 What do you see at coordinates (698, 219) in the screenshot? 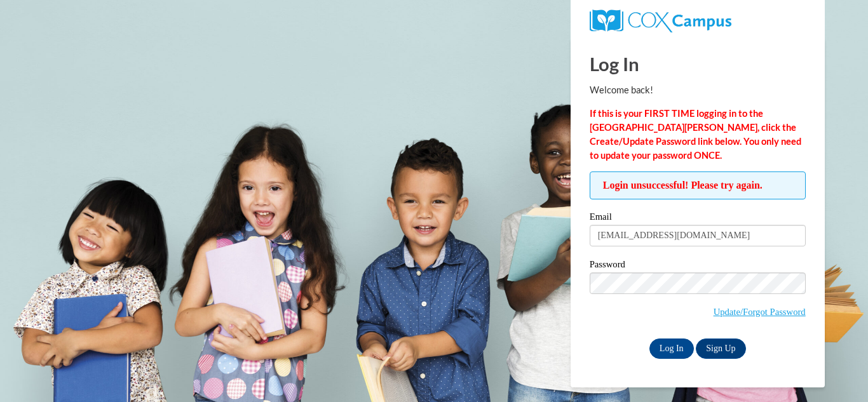
I see `label: Email` at bounding box center [698, 219].